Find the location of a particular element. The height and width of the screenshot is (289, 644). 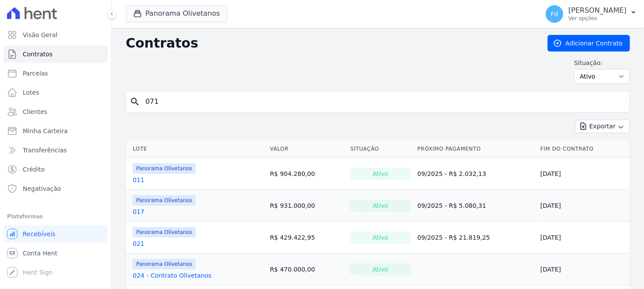

td: R$ 429.422,95 is located at coordinates (306, 238).